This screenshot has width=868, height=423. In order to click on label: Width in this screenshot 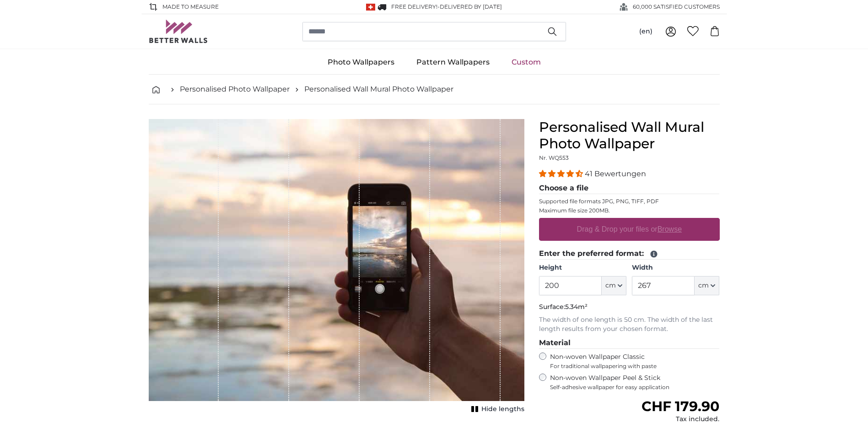, I will do `click(675, 268)`.